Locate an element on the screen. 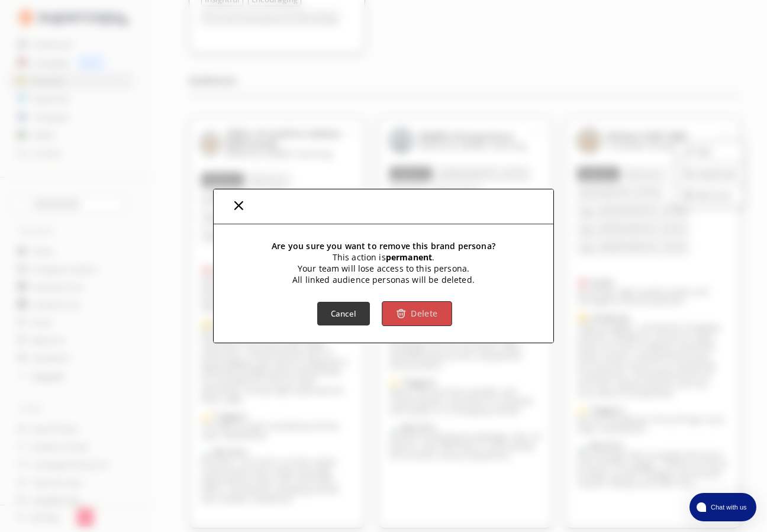  b: Cancel is located at coordinates (343, 314).